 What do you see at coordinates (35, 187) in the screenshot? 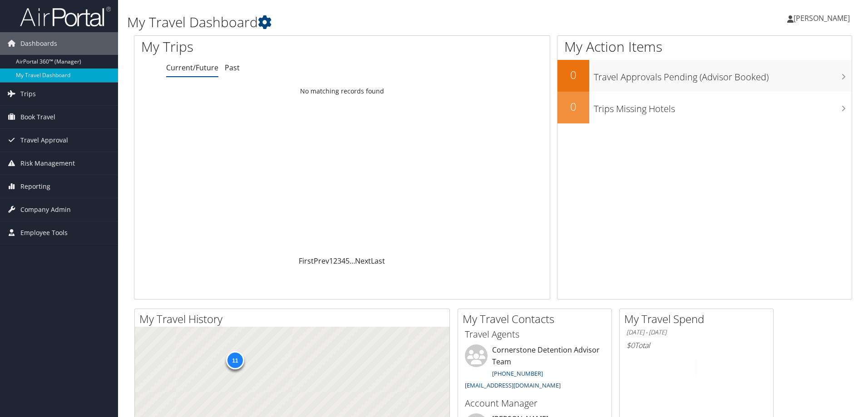
I see `span: Reporting` at bounding box center [35, 187].